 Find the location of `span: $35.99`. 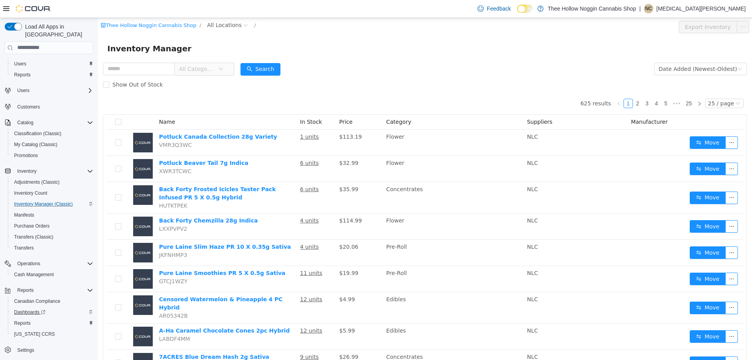

span: $35.99 is located at coordinates (251, 171).